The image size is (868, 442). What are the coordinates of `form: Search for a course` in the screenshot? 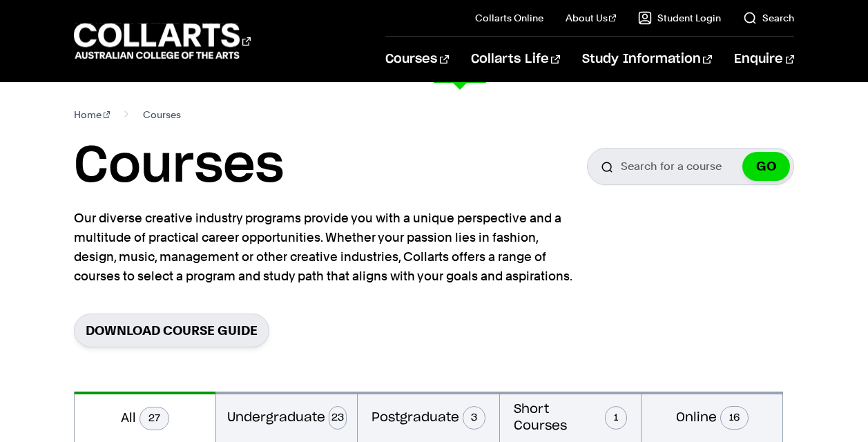 It's located at (690, 166).